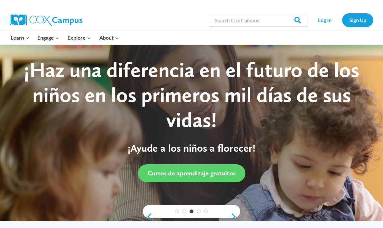 The width and height of the screenshot is (383, 228). Describe the element at coordinates (79, 38) in the screenshot. I see `button: Child menu of Explore` at that location.